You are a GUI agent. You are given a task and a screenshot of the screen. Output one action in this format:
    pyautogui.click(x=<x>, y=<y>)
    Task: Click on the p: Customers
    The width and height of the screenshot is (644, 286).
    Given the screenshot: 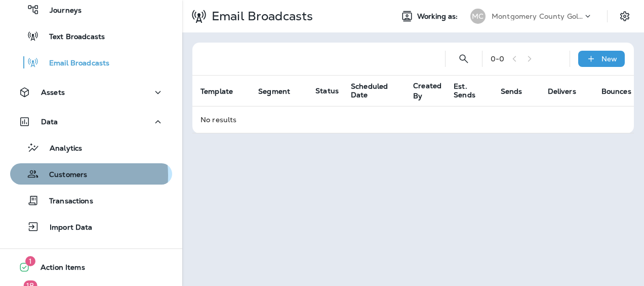 What is the action you would take?
    pyautogui.click(x=63, y=175)
    